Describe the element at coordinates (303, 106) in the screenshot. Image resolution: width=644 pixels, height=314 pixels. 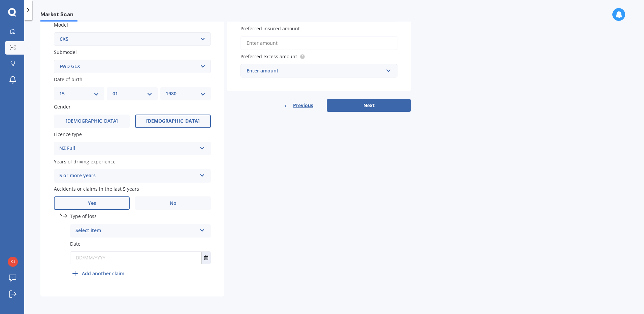
I see `span: Previous` at that location.